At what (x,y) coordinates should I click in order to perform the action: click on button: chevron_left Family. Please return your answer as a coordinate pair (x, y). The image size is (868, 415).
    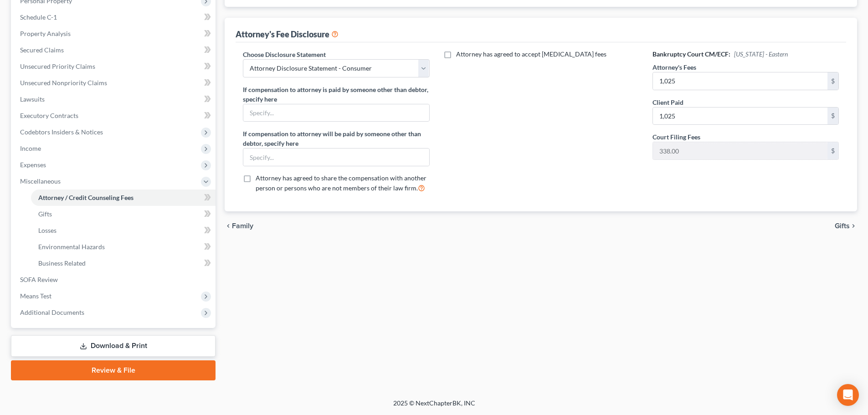
    Looking at the image, I should click on (239, 226).